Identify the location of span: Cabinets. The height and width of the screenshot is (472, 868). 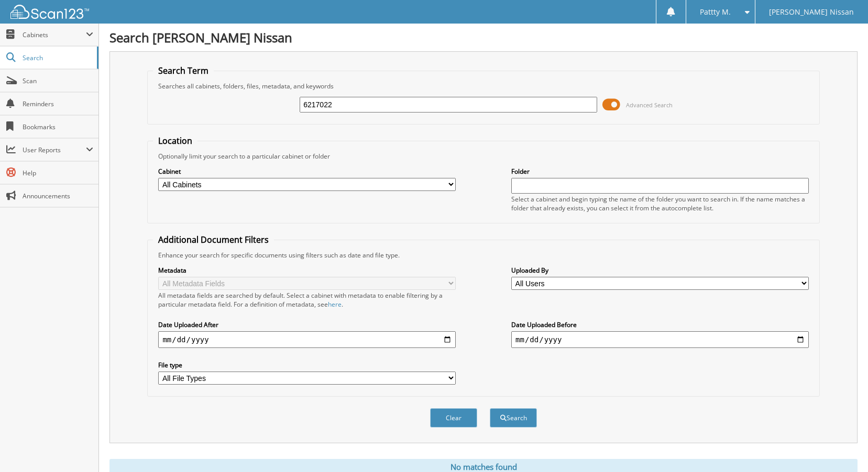
(54, 35).